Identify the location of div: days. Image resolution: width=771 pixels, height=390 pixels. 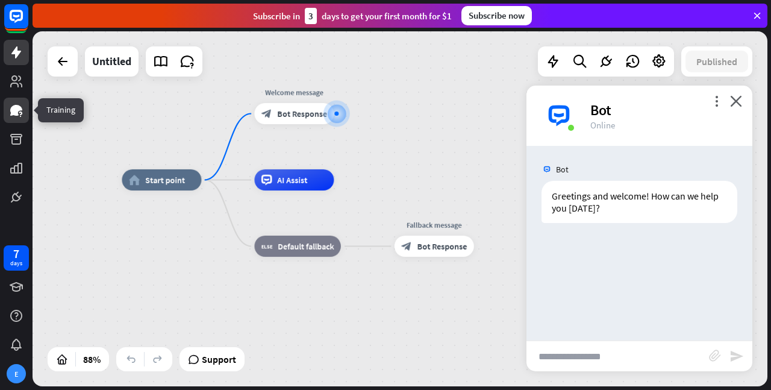
(16, 263).